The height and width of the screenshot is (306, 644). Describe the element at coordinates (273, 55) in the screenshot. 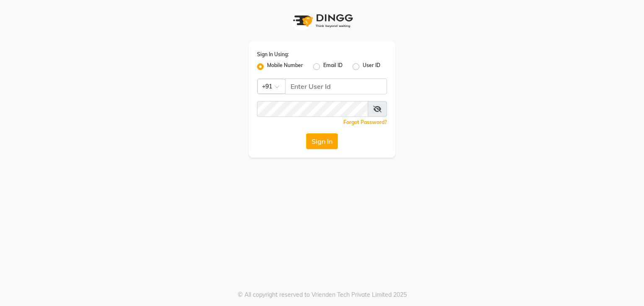

I see `label: Sign In Using:` at that location.